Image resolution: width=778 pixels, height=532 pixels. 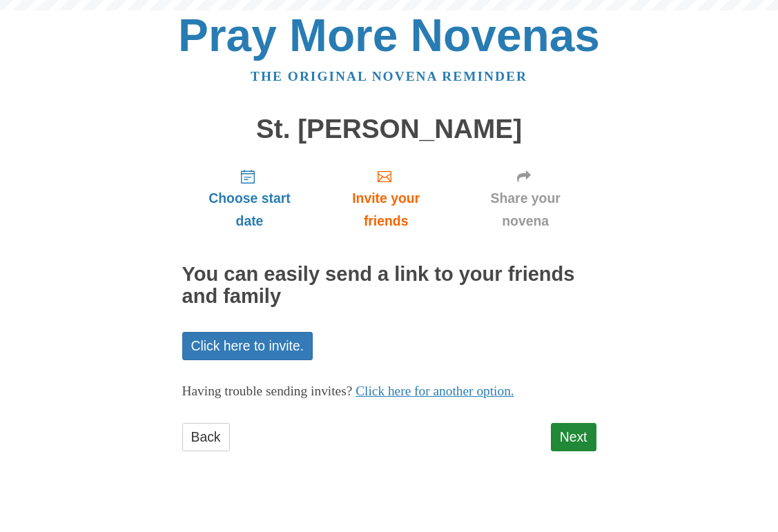 I want to click on span: Having trouble sending invites?, so click(x=267, y=391).